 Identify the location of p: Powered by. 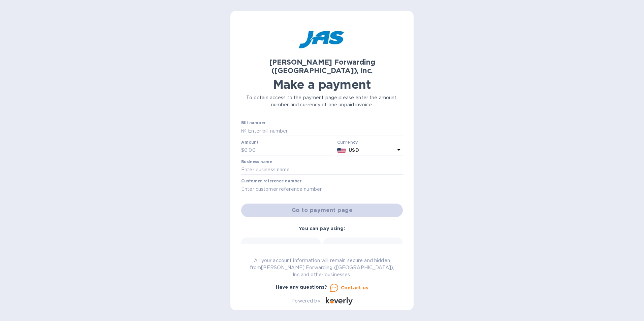
(306, 301).